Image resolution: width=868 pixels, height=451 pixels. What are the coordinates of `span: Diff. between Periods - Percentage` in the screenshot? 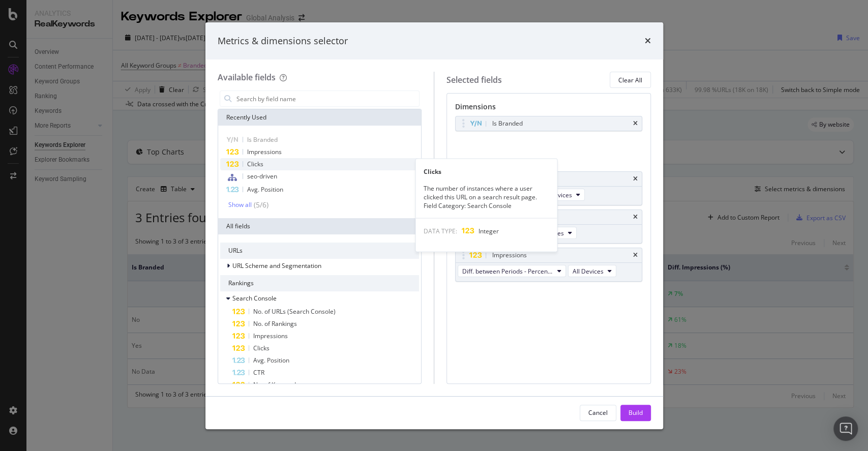 It's located at (507, 271).